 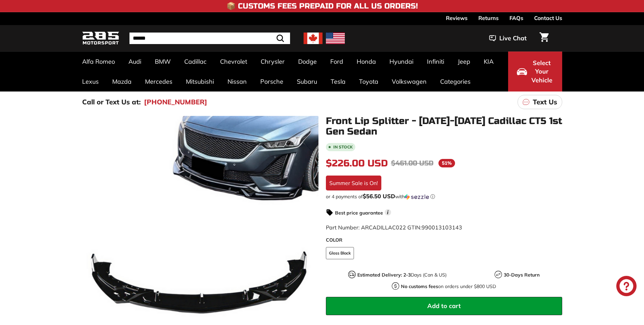 I want to click on a: Infiniti, so click(x=436, y=61).